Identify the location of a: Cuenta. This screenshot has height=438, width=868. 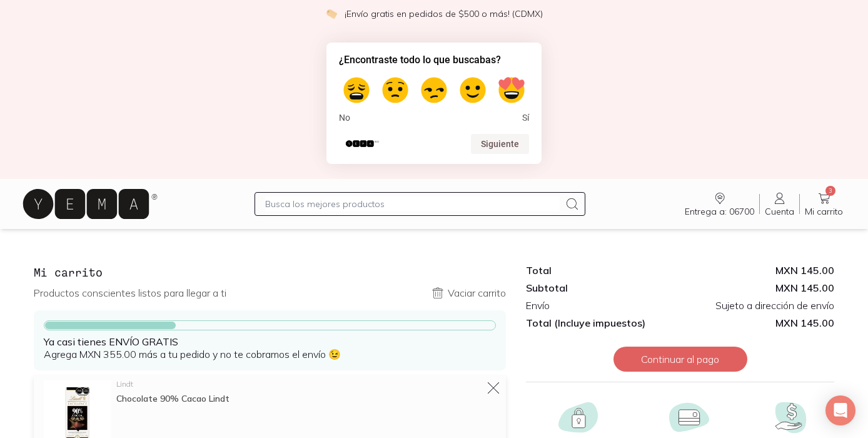
(779, 204).